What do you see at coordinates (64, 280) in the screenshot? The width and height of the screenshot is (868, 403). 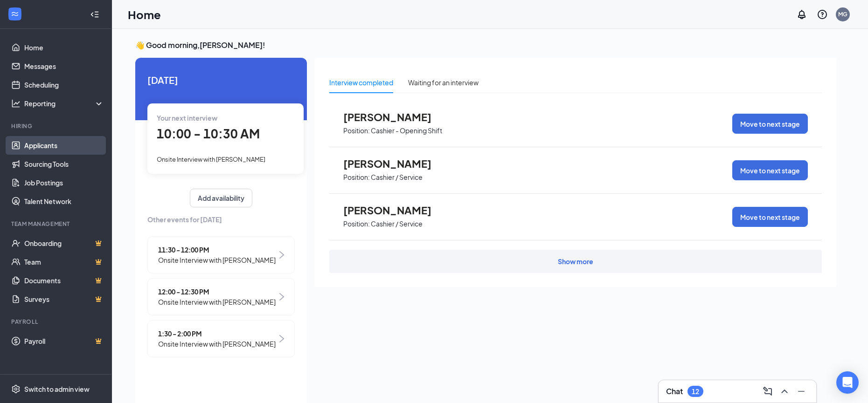 I see `a: DocumentsCrown` at bounding box center [64, 280].